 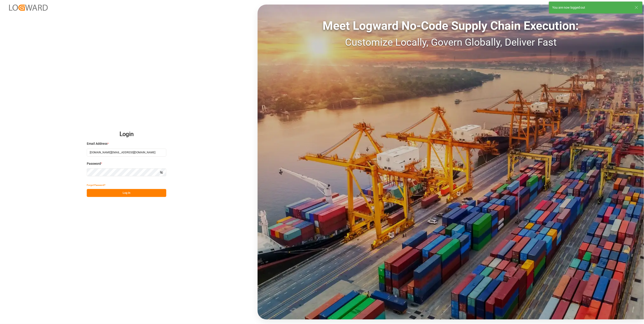 What do you see at coordinates (97, 144) in the screenshot?
I see `span: Email Address` at bounding box center [97, 144].